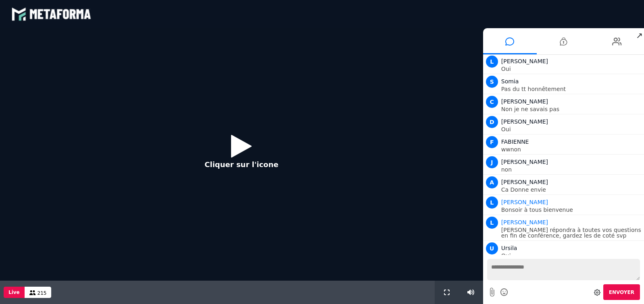 Image resolution: width=644 pixels, height=304 pixels. Describe the element at coordinates (510, 82) in the screenshot. I see `span: Somia` at that location.